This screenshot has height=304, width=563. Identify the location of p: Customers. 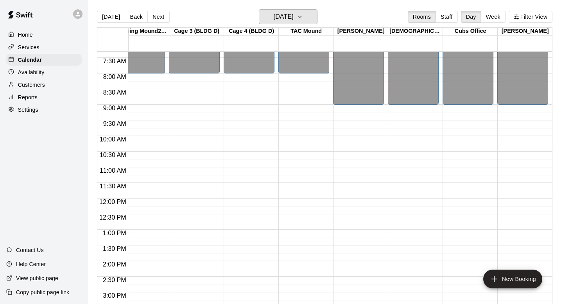
(31, 85).